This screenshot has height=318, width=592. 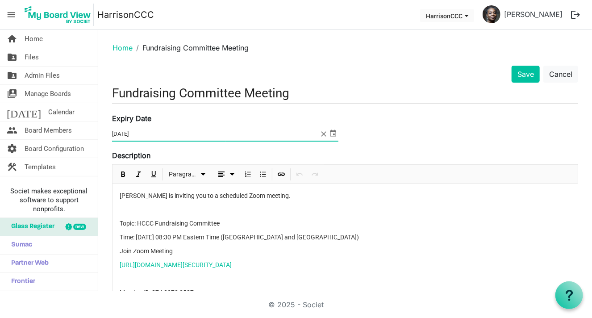 What do you see at coordinates (12, 130) in the screenshot?
I see `span: people` at bounding box center [12, 130].